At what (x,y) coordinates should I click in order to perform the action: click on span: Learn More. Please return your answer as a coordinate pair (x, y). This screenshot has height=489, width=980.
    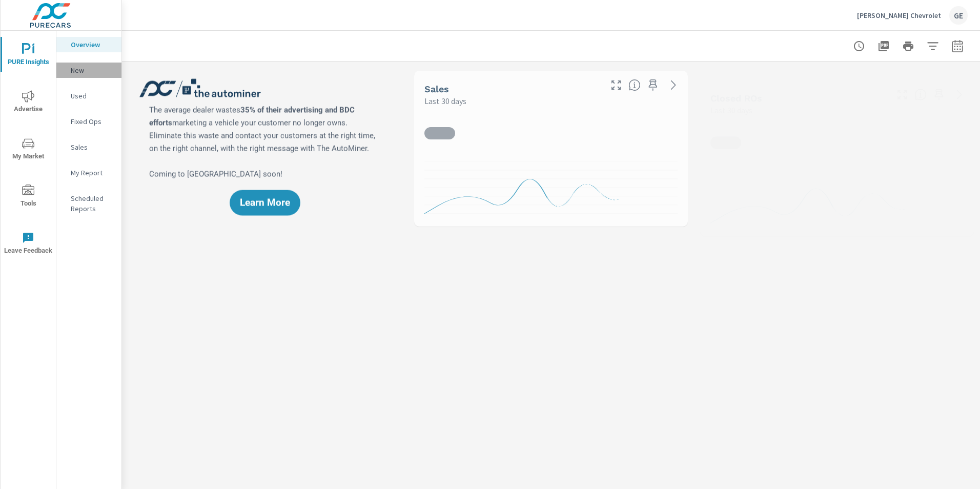
    Looking at the image, I should click on (265, 202).